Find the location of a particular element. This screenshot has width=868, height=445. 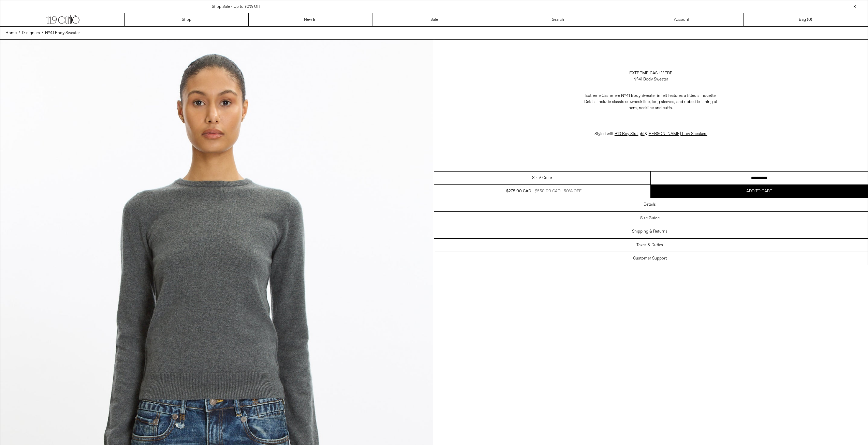

a: Search is located at coordinates (558, 20).